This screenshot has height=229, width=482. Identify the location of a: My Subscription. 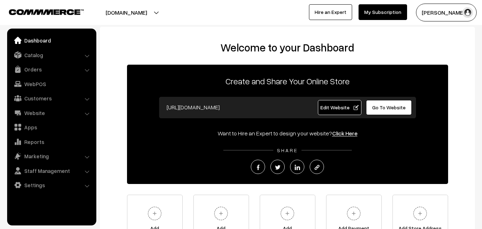
(383, 12).